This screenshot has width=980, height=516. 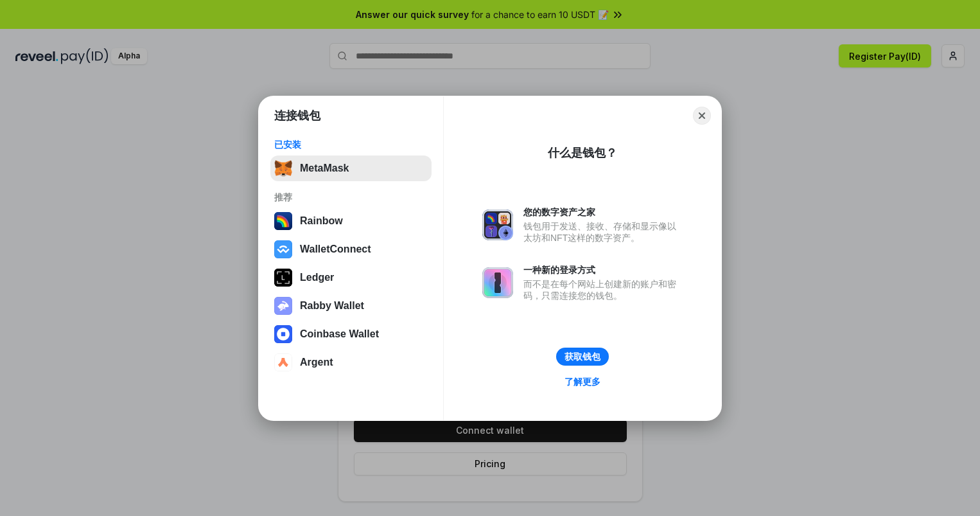 What do you see at coordinates (583, 357) in the screenshot?
I see `button: 获取钱包` at bounding box center [583, 357].